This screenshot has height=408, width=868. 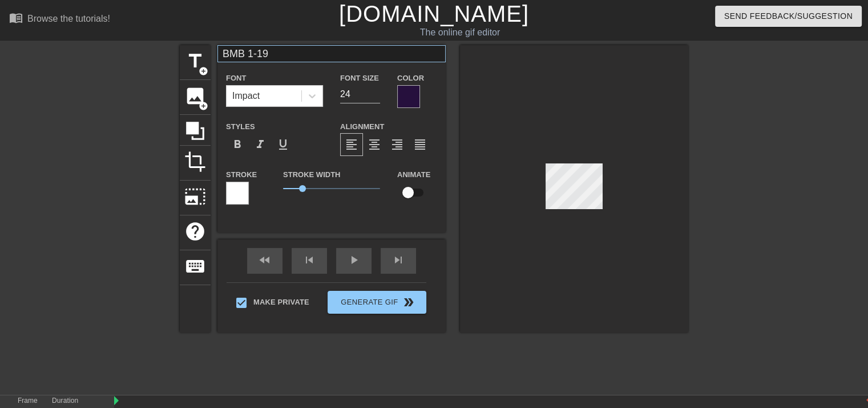 What do you see at coordinates (195, 96) in the screenshot?
I see `span: image` at bounding box center [195, 96].